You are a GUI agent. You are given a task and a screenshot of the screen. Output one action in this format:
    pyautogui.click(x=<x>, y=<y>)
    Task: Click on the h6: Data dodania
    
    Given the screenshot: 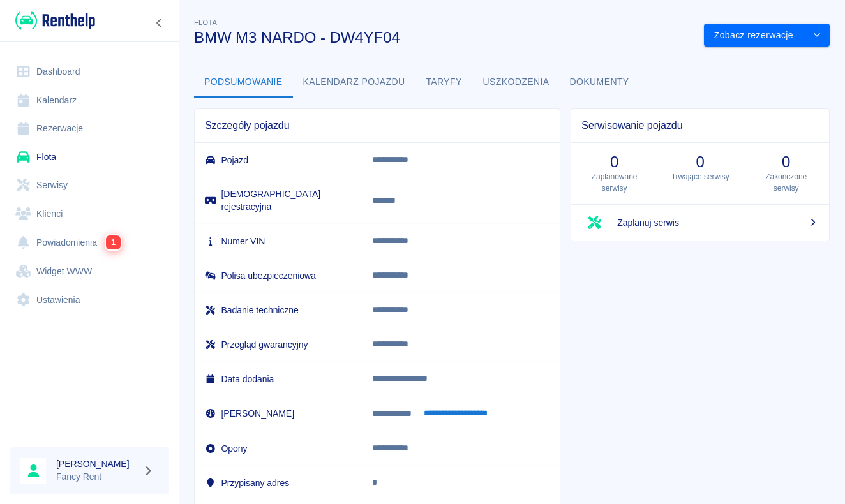 What is the action you would take?
    pyautogui.click(x=278, y=379)
    